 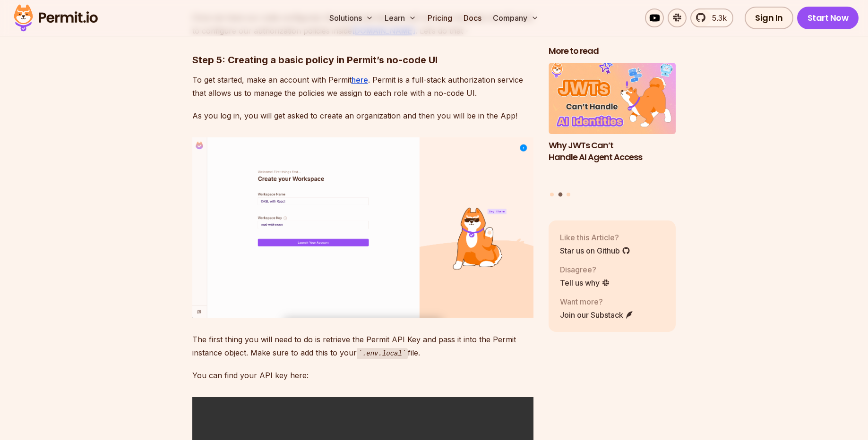 What do you see at coordinates (363, 116) in the screenshot?
I see `p: As you log in, you will get asked to create an organization and then you will be in the App!` at bounding box center [363, 116].